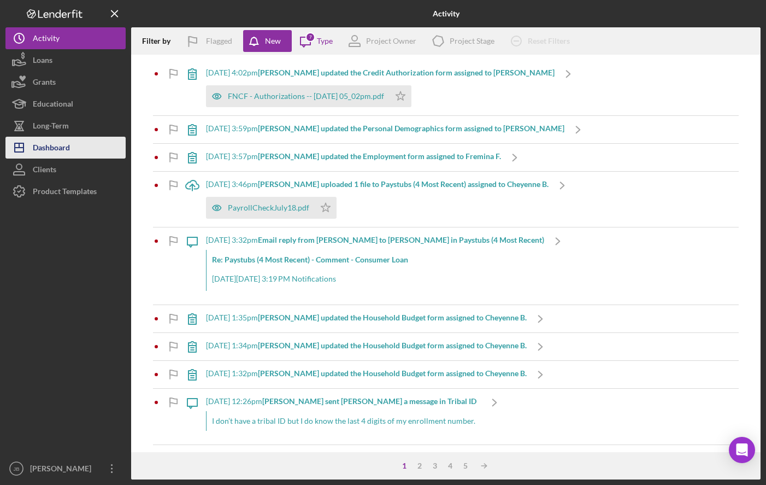 The width and height of the screenshot is (766, 485). Describe the element at coordinates (742, 450) in the screenshot. I see `div: Open Intercom Messenger` at that location.